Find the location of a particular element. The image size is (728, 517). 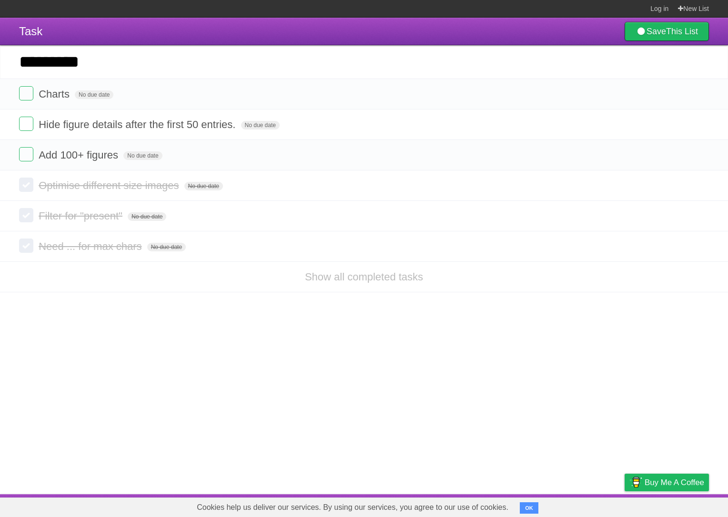

span: Charts is located at coordinates (55, 94).